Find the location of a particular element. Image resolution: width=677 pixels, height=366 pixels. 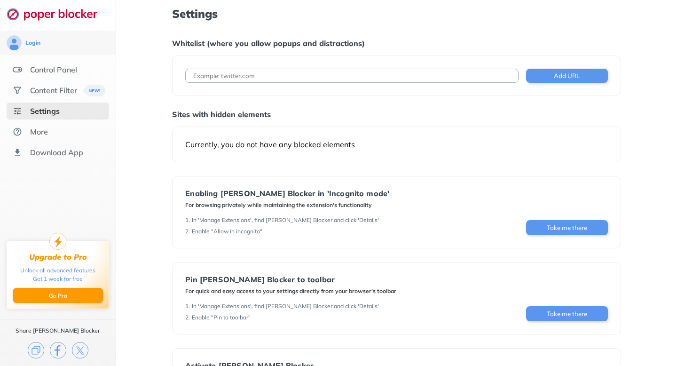

div: Whitelist (where you allow popups and distractions) is located at coordinates (396, 43).